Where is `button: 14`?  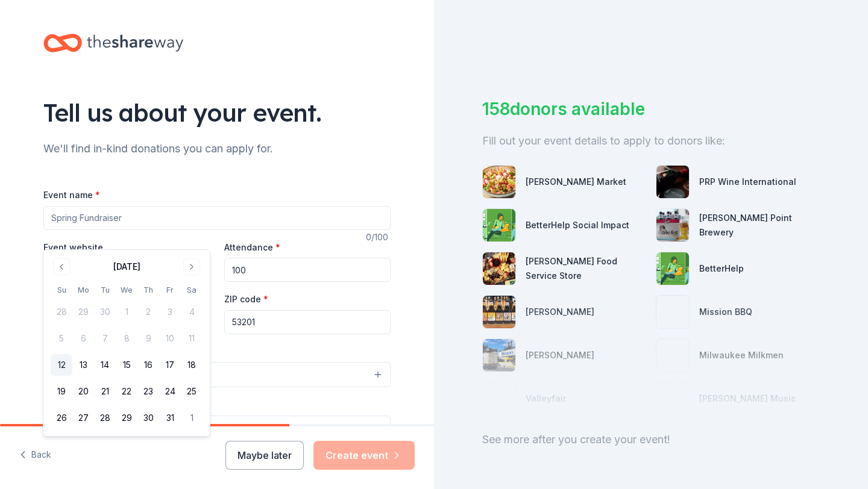
button: 14 is located at coordinates (105, 365).